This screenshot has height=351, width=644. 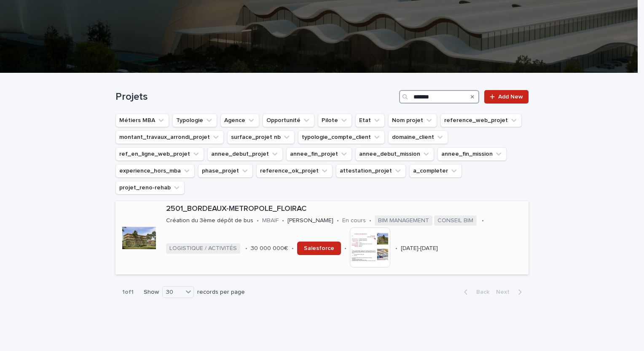 What do you see at coordinates (203, 249) in the screenshot?
I see `span: LOGISTIQUE / ACTIVITÉS` at bounding box center [203, 249].